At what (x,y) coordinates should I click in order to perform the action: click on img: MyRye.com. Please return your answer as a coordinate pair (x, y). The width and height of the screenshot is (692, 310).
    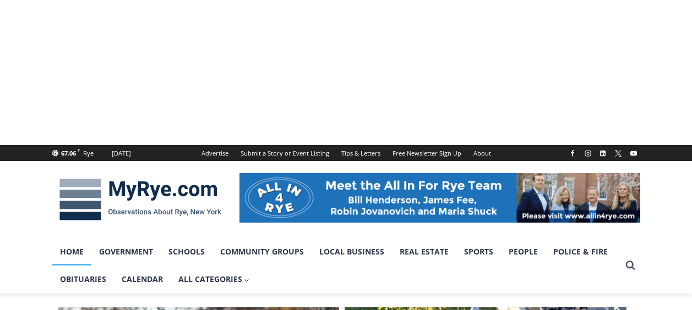
    Looking at the image, I should click on (140, 200).